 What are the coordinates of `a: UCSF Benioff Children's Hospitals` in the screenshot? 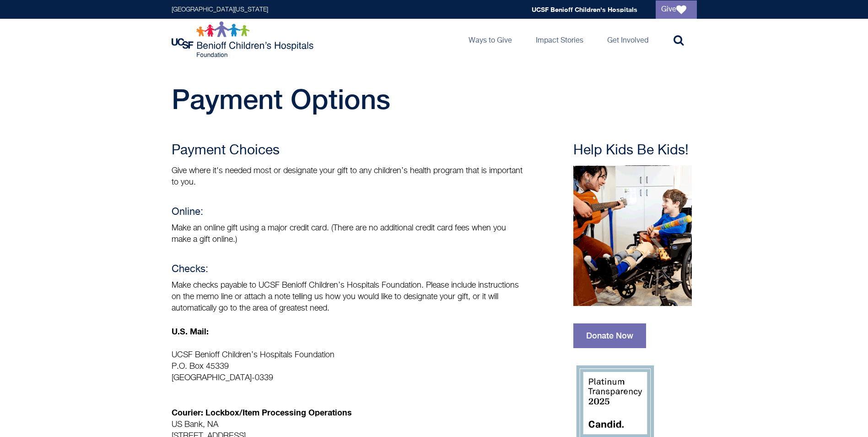 It's located at (584, 9).